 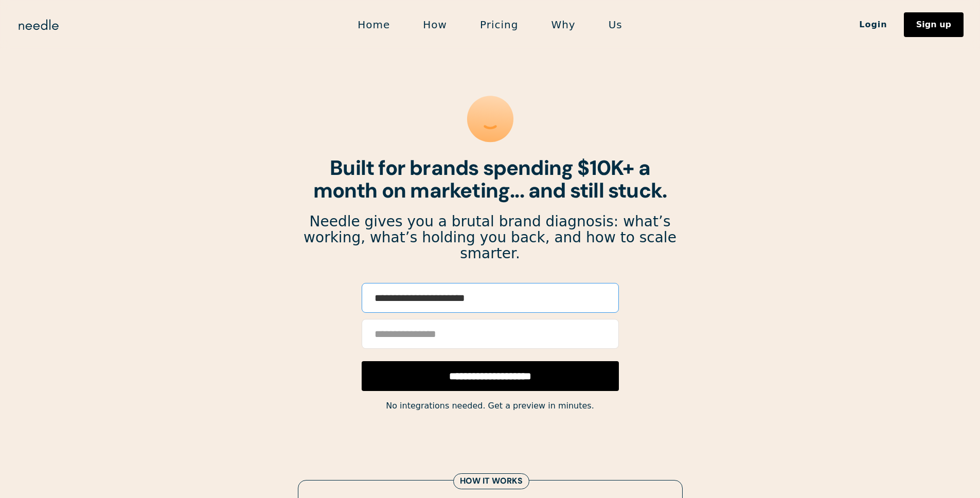 I want to click on div: Sign up, so click(x=934, y=25).